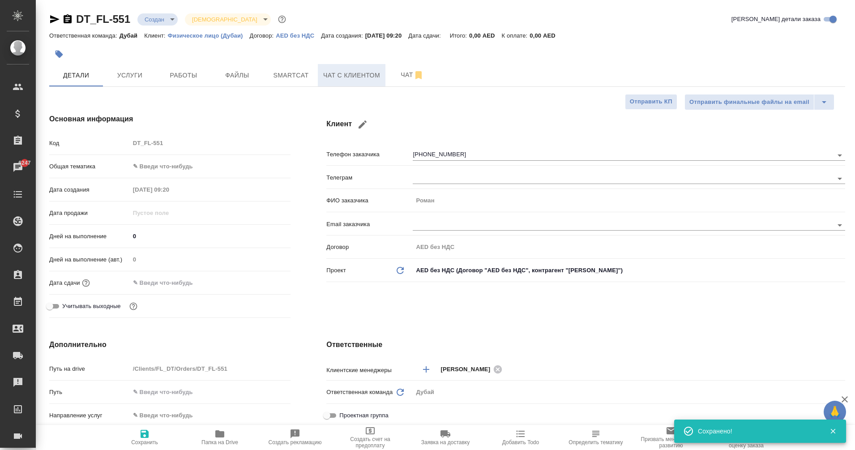 The image size is (855, 450). What do you see at coordinates (103, 19) in the screenshot?
I see `a: DT_FL-551` at bounding box center [103, 19].